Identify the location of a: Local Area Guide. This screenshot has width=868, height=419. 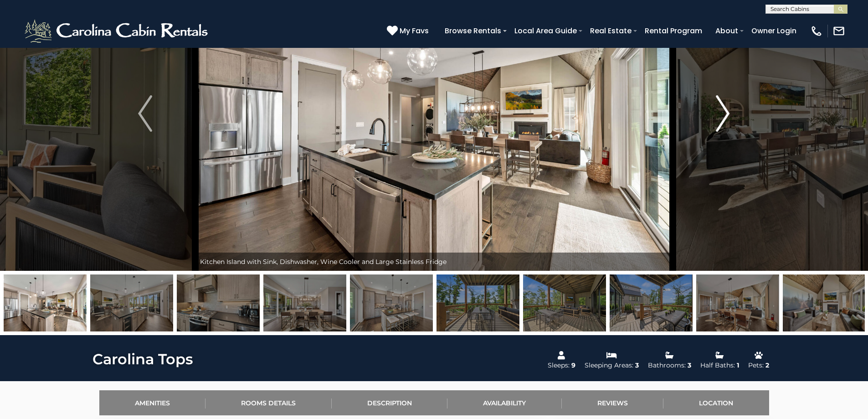
(545, 31).